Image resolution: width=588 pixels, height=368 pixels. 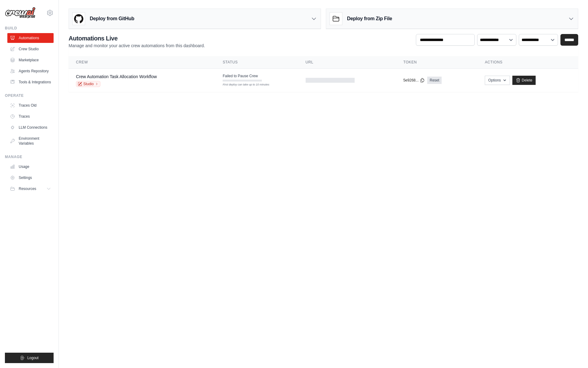 What do you see at coordinates (136, 46) in the screenshot?
I see `p: Manage and monitor your active crew automations from this dashboard.` at bounding box center [136, 46].